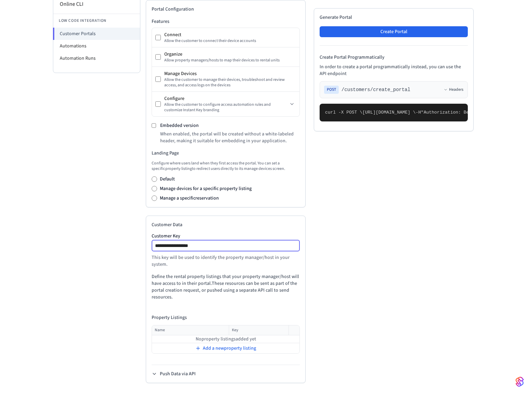 This screenshot has height=394, width=532. Describe the element at coordinates (394, 32) in the screenshot. I see `button: Create Portal` at that location.